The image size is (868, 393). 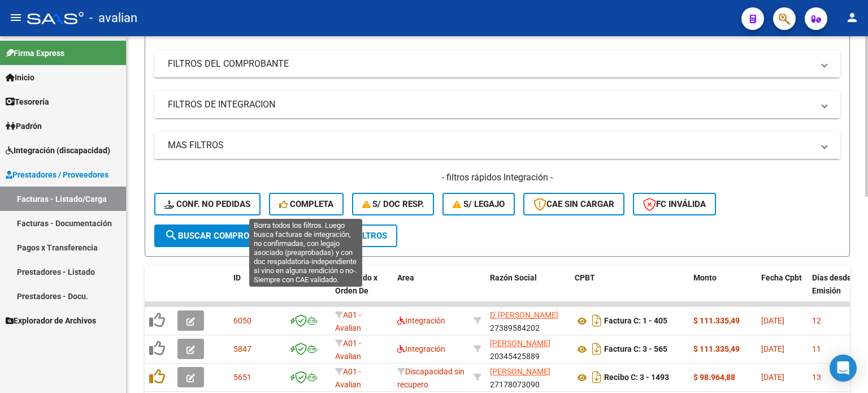 What do you see at coordinates (816, 349) in the screenshot?
I see `span: 11` at bounding box center [816, 349].